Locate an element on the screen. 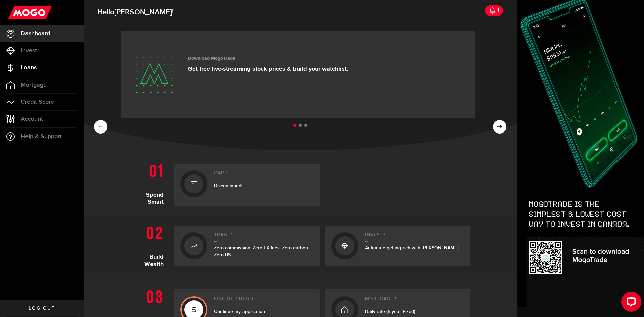 This screenshot has height=317, width=644. a: Trade1Zero commission. Zero FX fees. Zero carbon. Zero BS. is located at coordinates (247, 246).